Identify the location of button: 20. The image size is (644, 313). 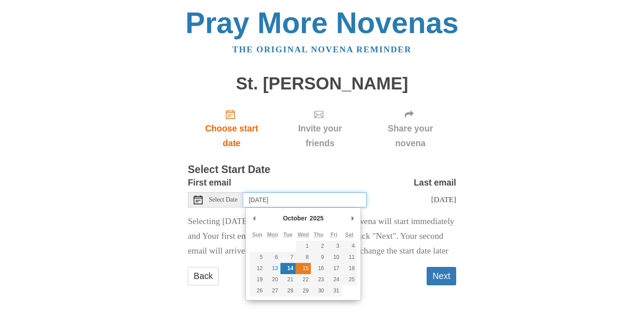
(273, 279).